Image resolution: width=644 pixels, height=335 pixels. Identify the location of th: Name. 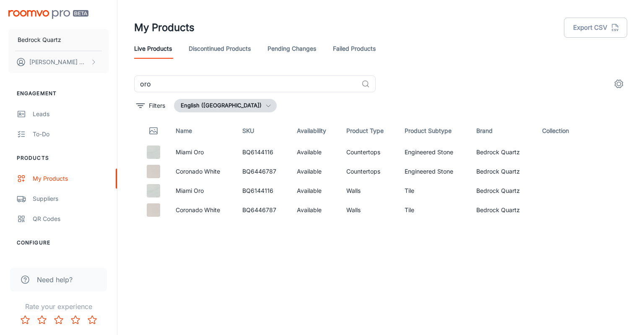
(202, 131).